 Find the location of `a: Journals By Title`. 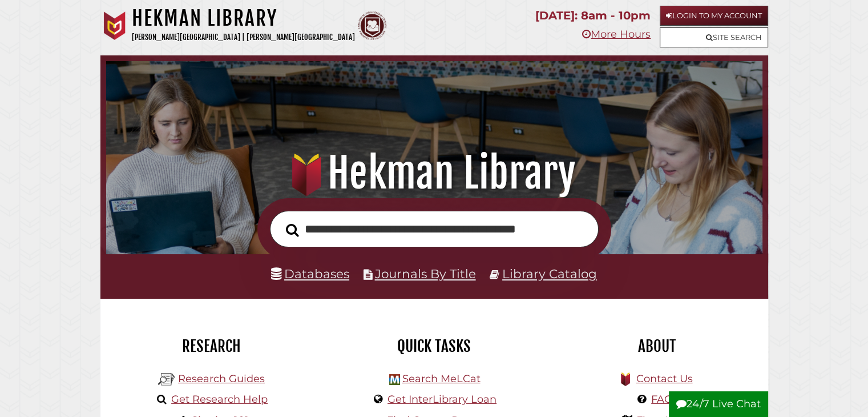

a: Journals By Title is located at coordinates (425, 274).